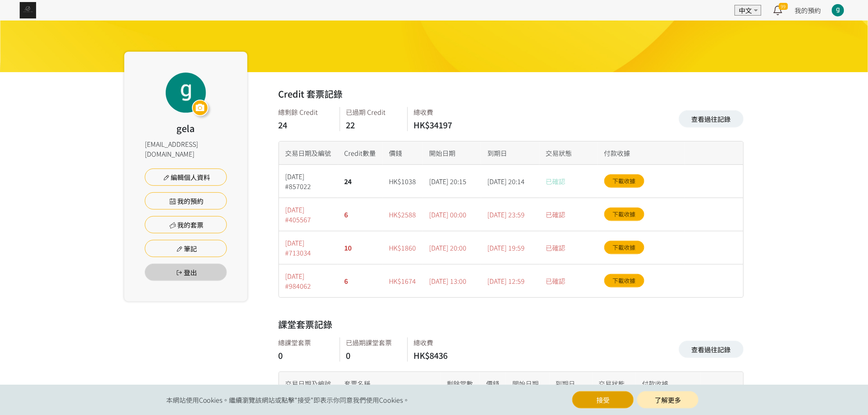 This screenshot has width=868, height=415. What do you see at coordinates (361, 248) in the screenshot?
I see `div: 10` at bounding box center [361, 248].